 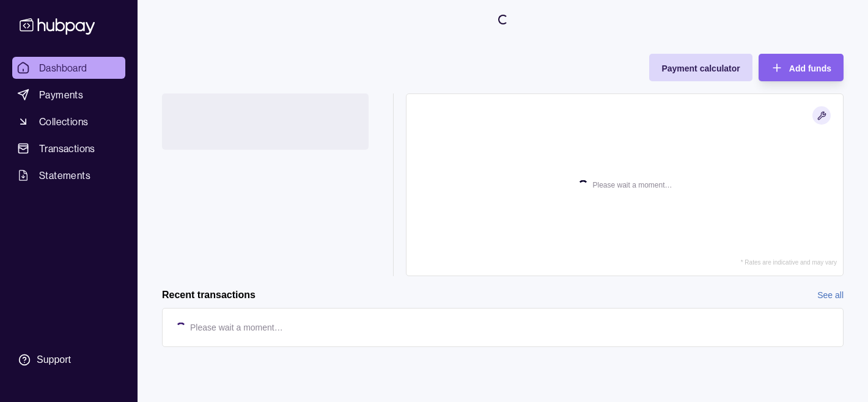 I want to click on span: Payments, so click(x=61, y=95).